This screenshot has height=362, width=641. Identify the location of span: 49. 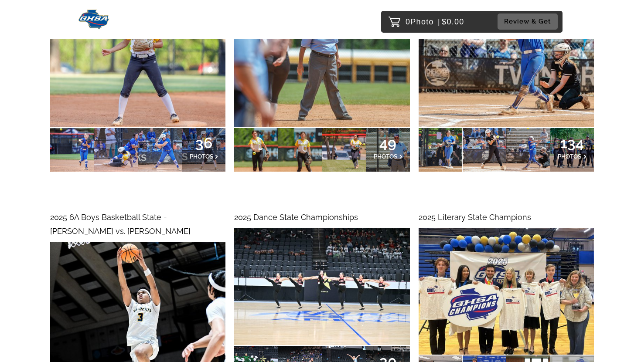
(388, 143).